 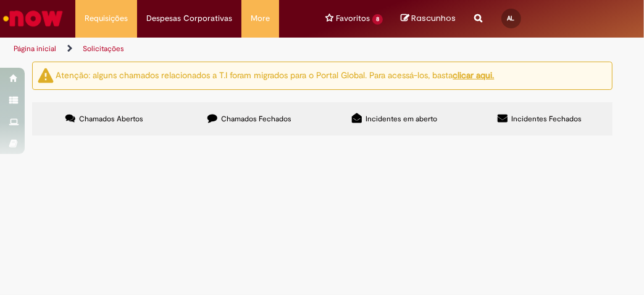 I want to click on a: Solicitações, so click(x=103, y=49).